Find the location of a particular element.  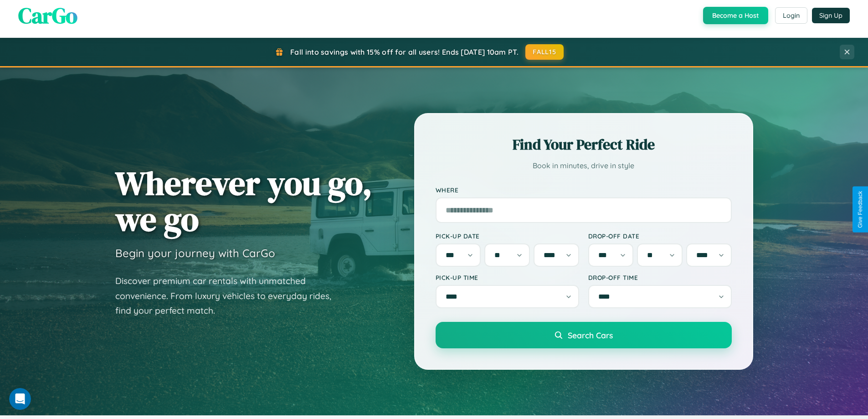

div: Give Feedback is located at coordinates (860, 209).